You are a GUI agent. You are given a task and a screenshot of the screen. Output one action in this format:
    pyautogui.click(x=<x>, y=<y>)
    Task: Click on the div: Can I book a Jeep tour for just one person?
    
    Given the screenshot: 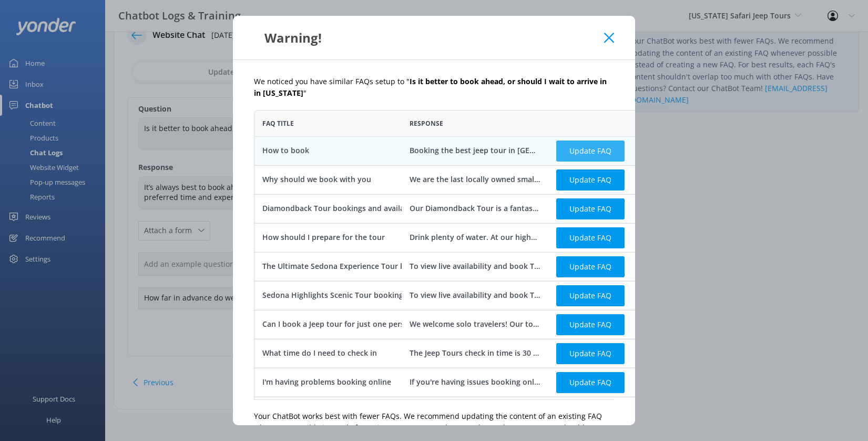 What is the action you would take?
    pyautogui.click(x=340, y=324)
    